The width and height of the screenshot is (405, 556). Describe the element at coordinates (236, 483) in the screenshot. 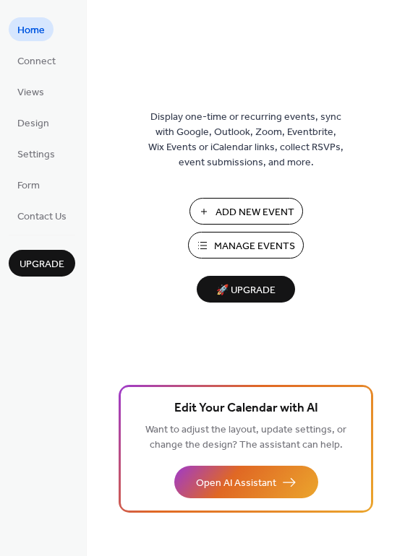

I see `span: Open AI Assistant` at that location.